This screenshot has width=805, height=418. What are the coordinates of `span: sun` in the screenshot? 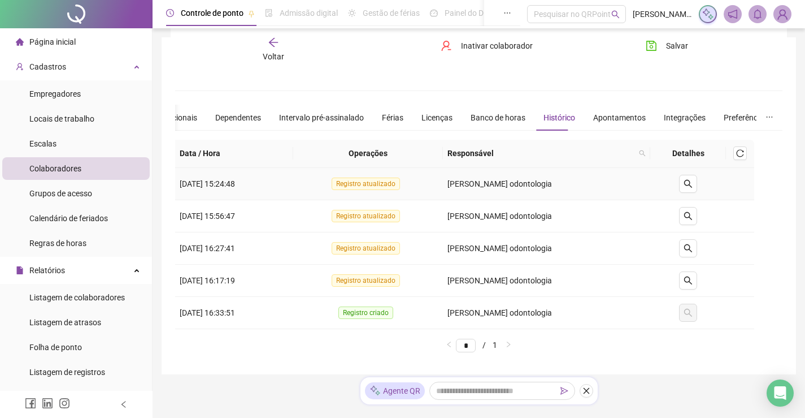 It's located at (352, 13).